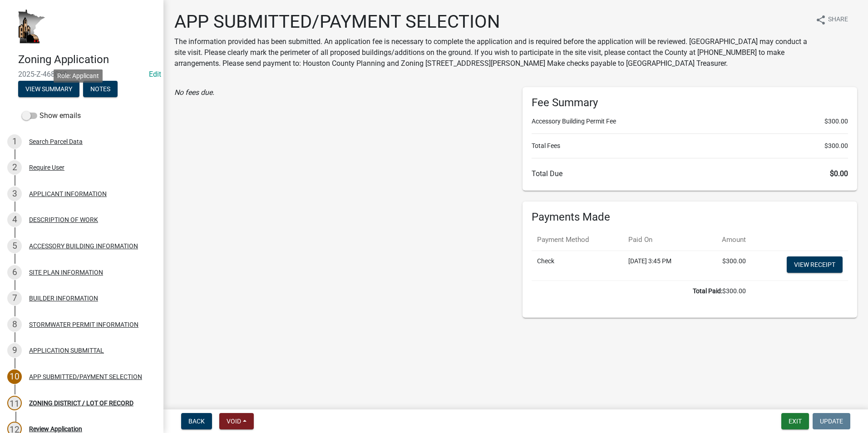 Image resolution: width=868 pixels, height=433 pixels. Describe the element at coordinates (154, 74) in the screenshot. I see `wm-modal-confirm: Edit Application Number` at that location.